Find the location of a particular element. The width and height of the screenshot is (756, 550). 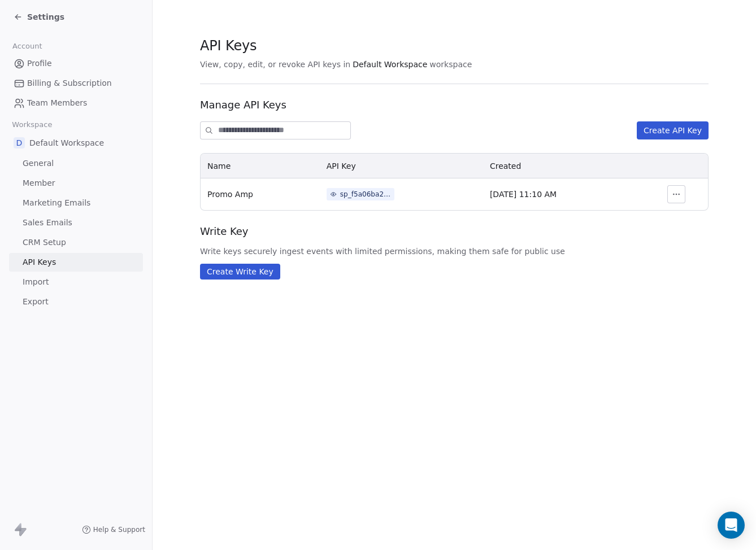

span: Workspace is located at coordinates (32, 125).